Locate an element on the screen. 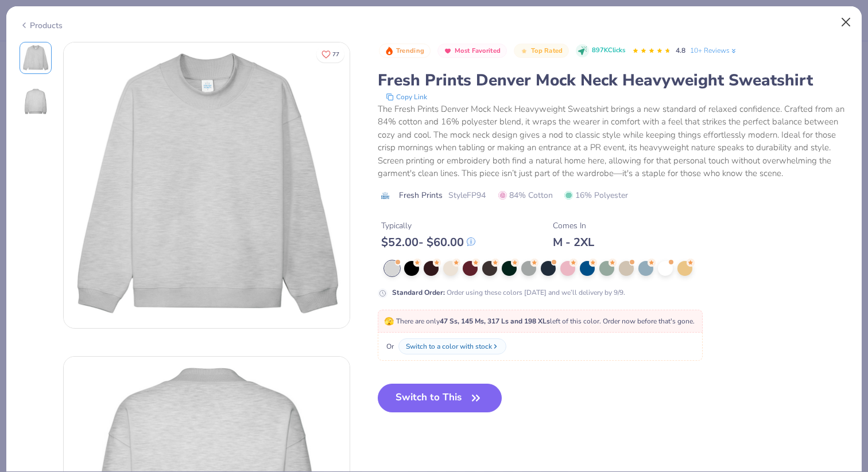 This screenshot has height=472, width=868. strong: 47 Ss, 145 Ms, 317 Ls and 198 XLs is located at coordinates (495, 322).